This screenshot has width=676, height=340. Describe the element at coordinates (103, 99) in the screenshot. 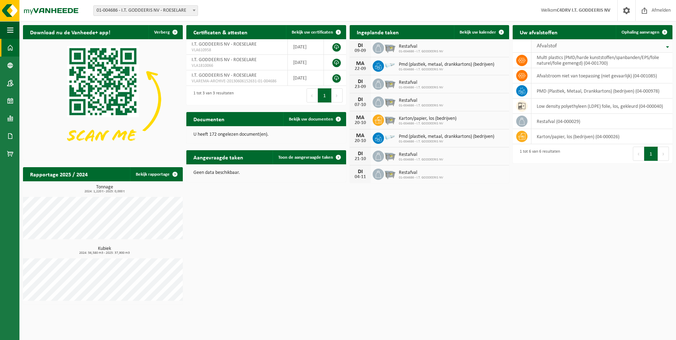

I see `img: Download de VHEPlus App` at that location.